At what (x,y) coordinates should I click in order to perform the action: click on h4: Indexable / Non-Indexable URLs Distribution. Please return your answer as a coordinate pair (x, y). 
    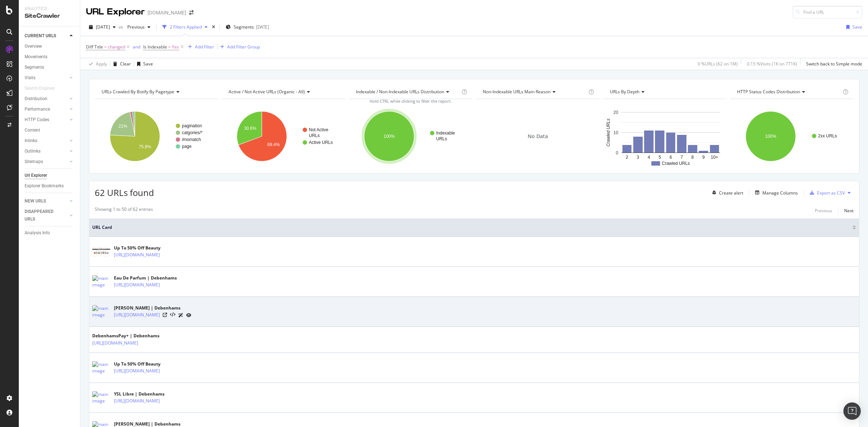
    Looking at the image, I should click on (407, 92).